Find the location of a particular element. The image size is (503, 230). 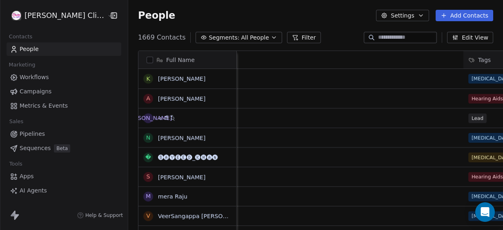

span: Workflows is located at coordinates (34, 77).